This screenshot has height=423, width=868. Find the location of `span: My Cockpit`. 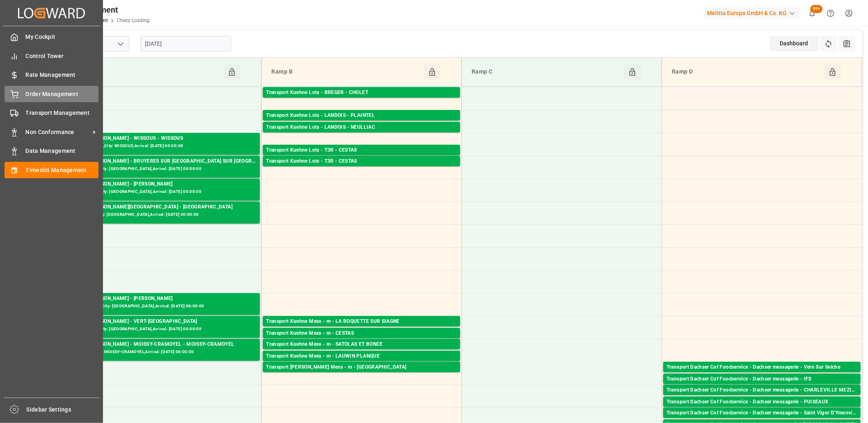

span: My Cockpit is located at coordinates (62, 37).